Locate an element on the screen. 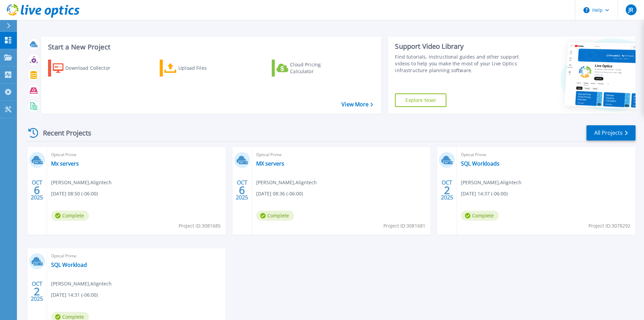  h3: Start a New Project is located at coordinates (211, 47).